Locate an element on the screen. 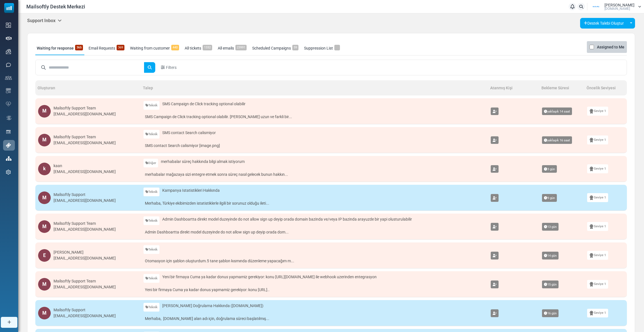  th: Talep is located at coordinates (314, 88).